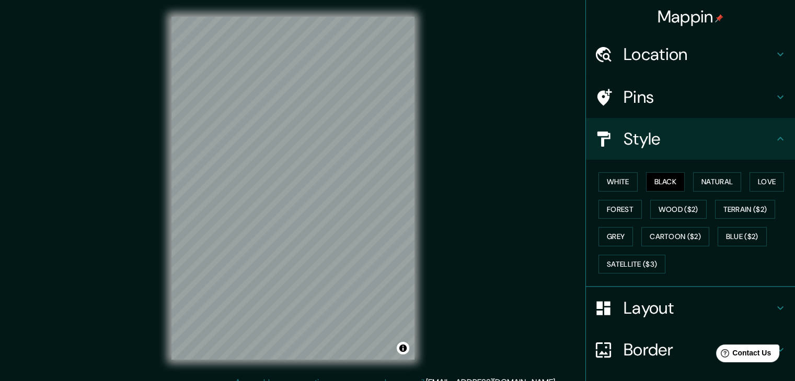 Image resolution: width=795 pixels, height=381 pixels. What do you see at coordinates (745, 210) in the screenshot?
I see `button: Terrain ($2)` at bounding box center [745, 210].